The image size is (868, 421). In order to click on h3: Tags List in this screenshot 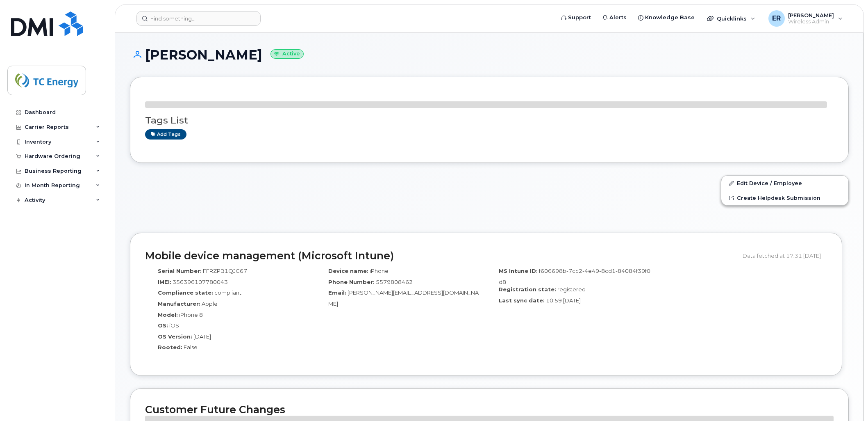, I will do `click(489, 120)`.